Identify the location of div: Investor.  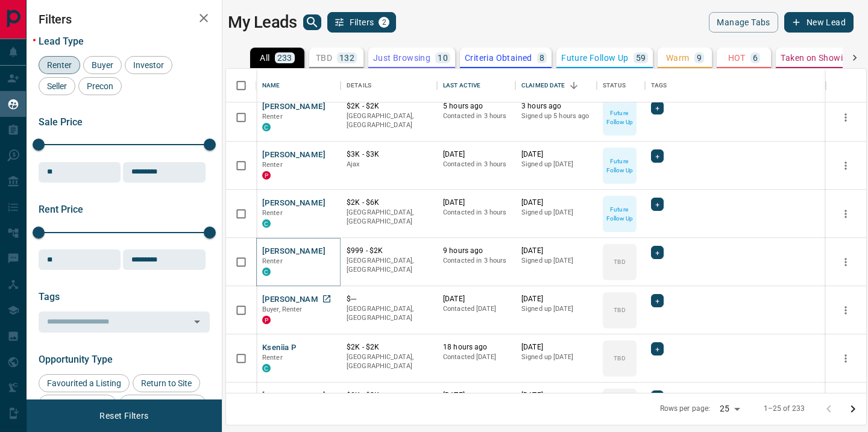
(148, 65).